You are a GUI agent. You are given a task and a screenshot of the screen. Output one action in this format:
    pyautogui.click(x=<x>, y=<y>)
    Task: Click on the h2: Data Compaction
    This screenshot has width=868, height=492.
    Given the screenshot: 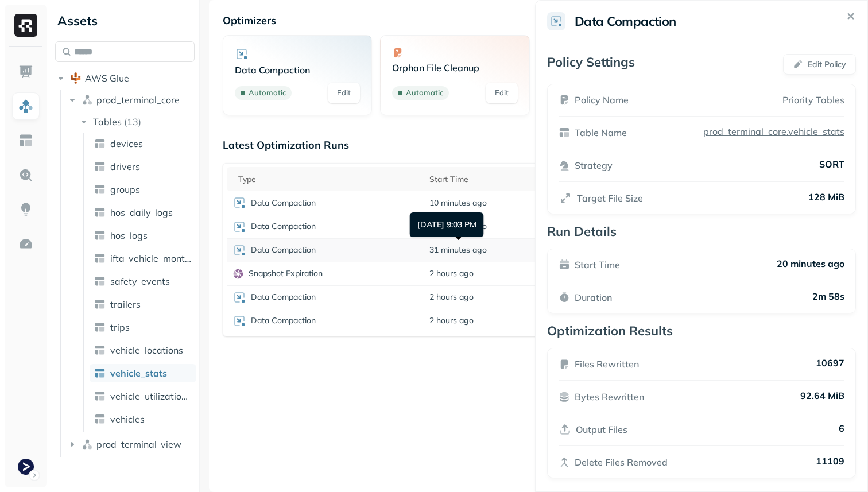 What is the action you would take?
    pyautogui.click(x=625, y=22)
    